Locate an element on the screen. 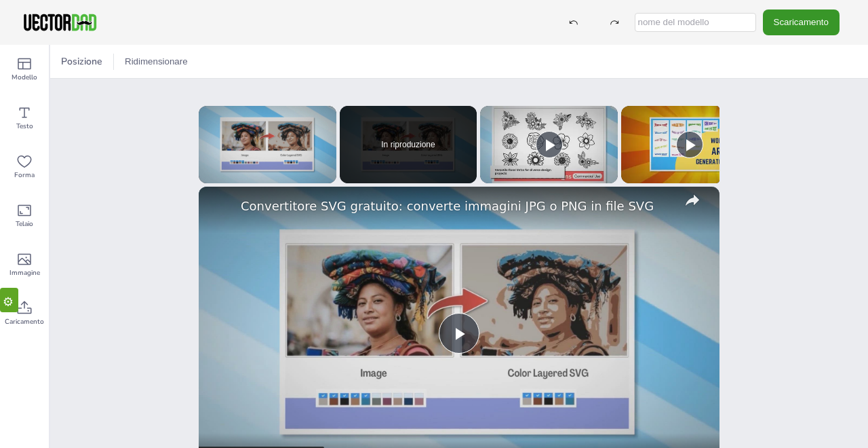 This screenshot has height=448, width=868. font: Immagine is located at coordinates (24, 273).